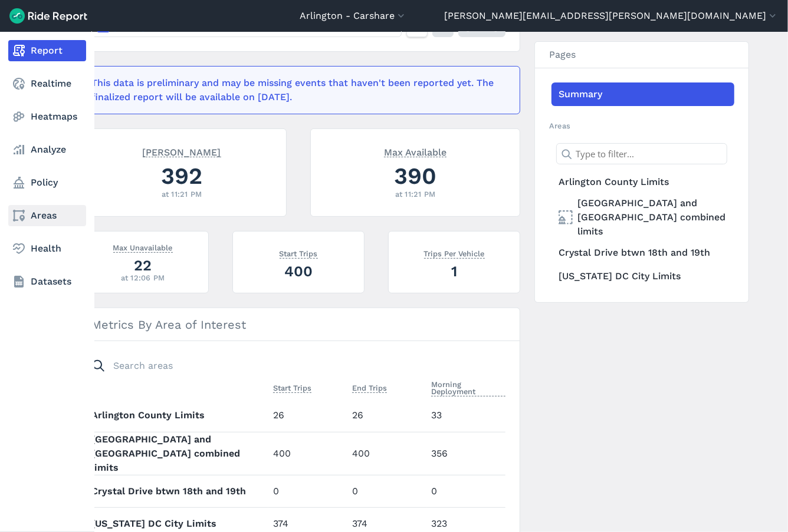  Describe the element at coordinates (642, 154) in the screenshot. I see `input: Type to filter...` at that location.